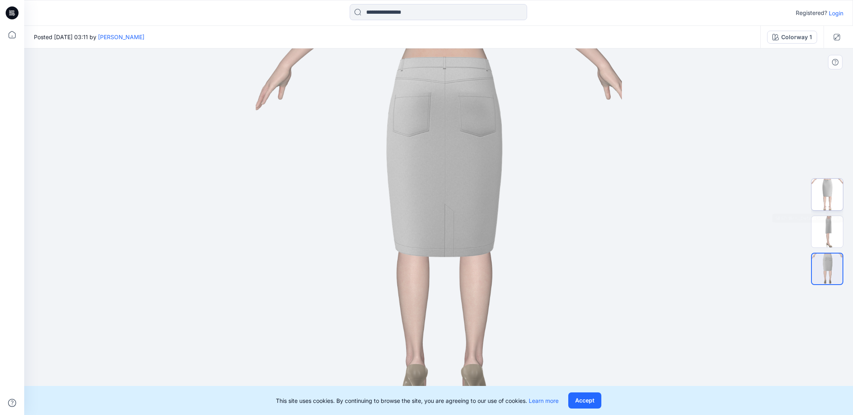 The image size is (853, 415). Describe the element at coordinates (797, 37) in the screenshot. I see `div: Colorway 1` at that location.